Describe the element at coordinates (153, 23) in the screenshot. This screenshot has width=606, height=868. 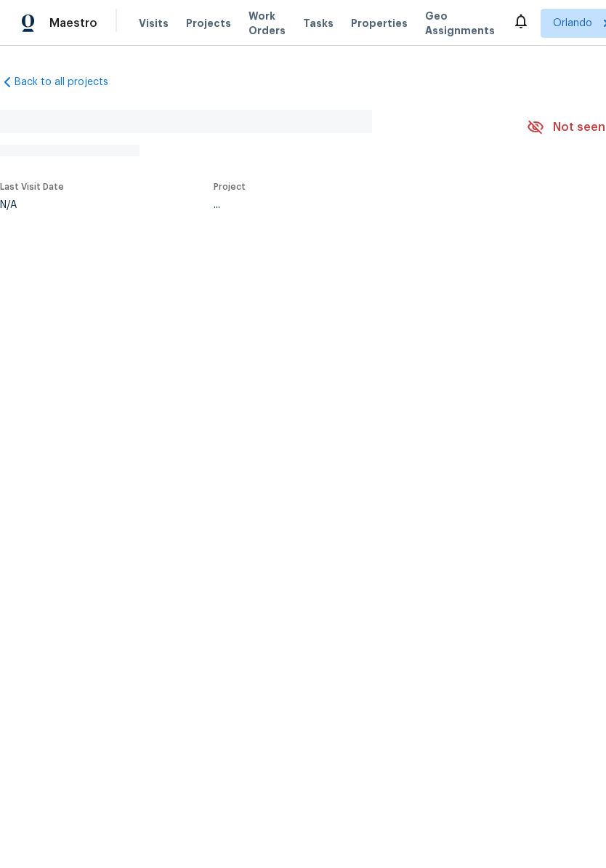
I see `span: Visits` at that location.